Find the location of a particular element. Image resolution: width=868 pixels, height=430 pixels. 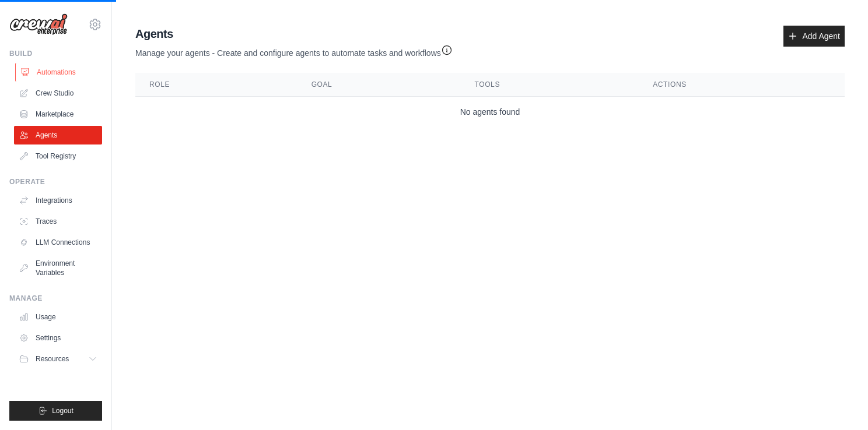

a: LLM Connections is located at coordinates (58, 242).